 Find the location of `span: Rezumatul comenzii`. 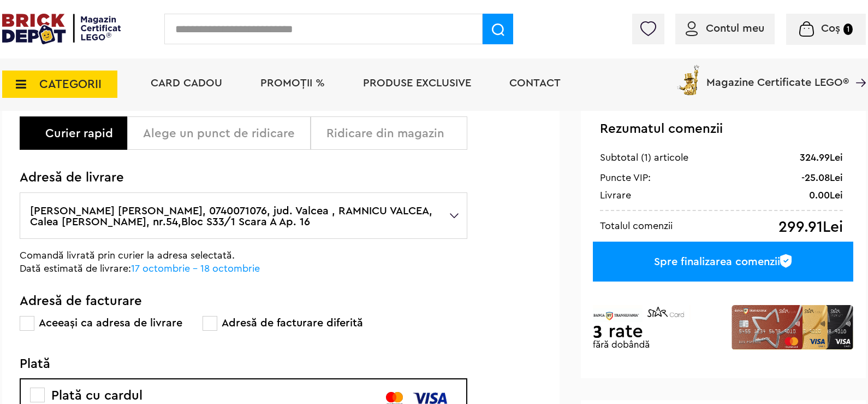

span: Rezumatul comenzii is located at coordinates (661, 129).